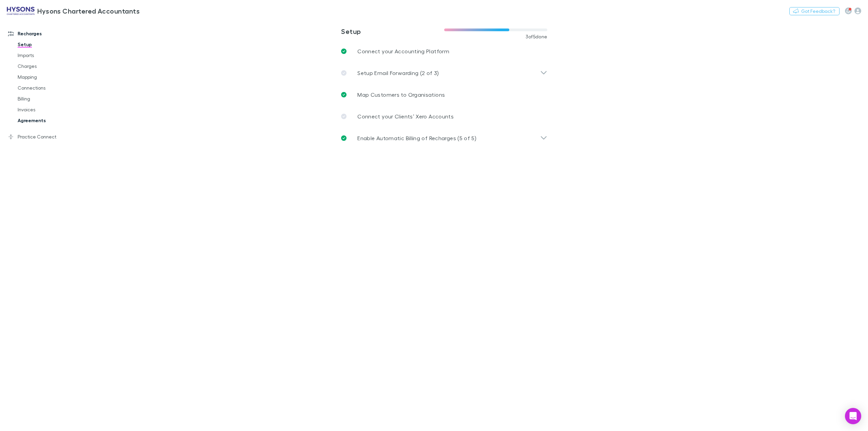  I want to click on img: Hysons Chartered Accountants's Logo, so click(20, 11).